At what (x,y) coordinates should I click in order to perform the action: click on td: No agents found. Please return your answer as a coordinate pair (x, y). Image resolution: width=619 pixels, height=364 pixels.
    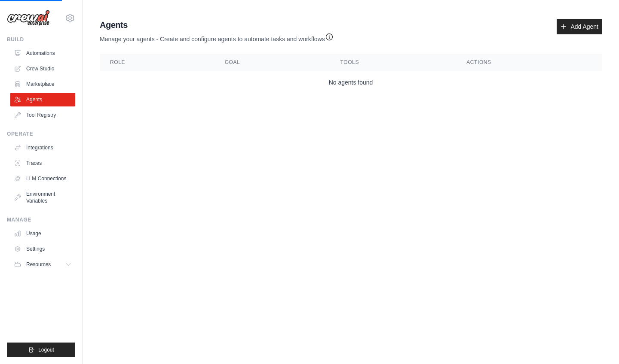
    Looking at the image, I should click on (350, 83).